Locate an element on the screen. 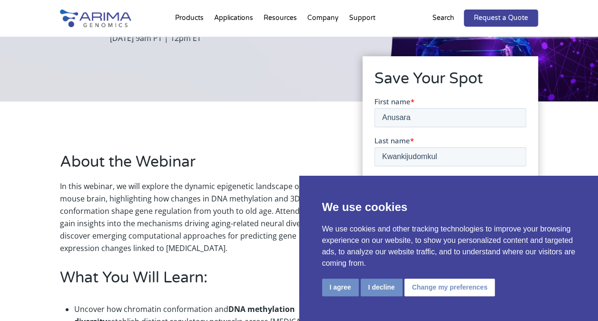  img: Arima-Genomics-logo is located at coordinates (96, 18).